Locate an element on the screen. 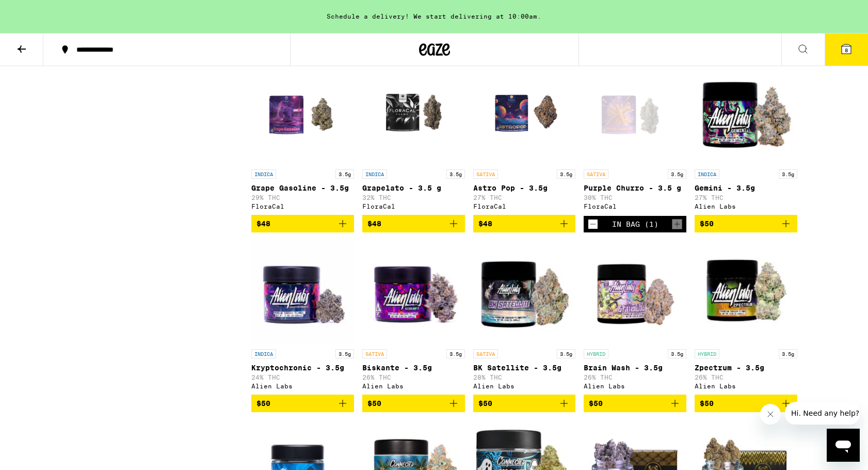 This screenshot has width=868, height=470. div: In Bag (1) is located at coordinates (635, 224).